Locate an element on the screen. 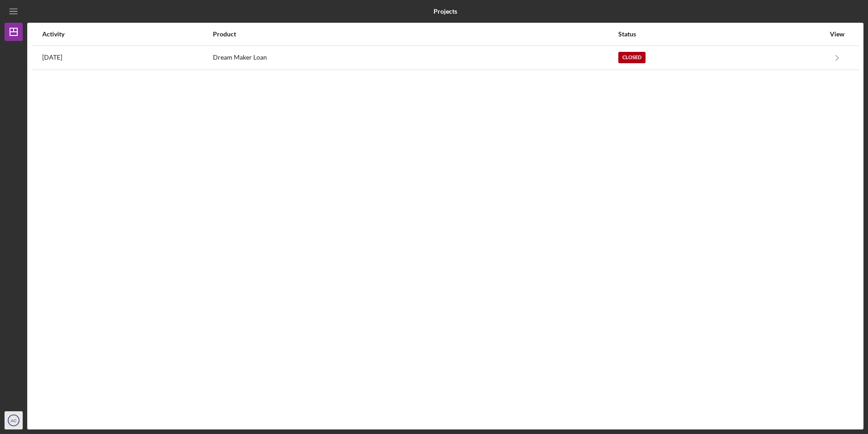 The width and height of the screenshot is (868, 434). time: 2023-05-22 15:57 is located at coordinates (52, 57).